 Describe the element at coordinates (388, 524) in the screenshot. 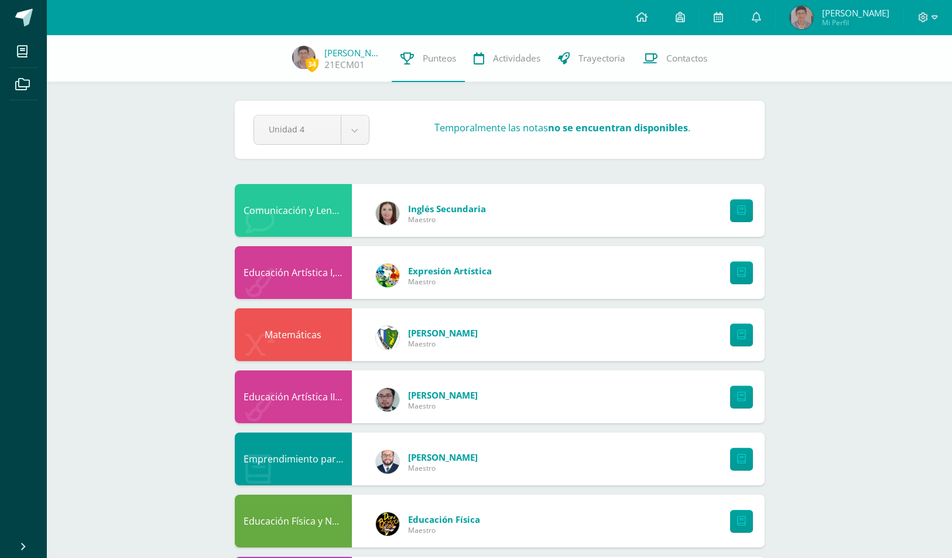

I see `img: eda3c0d1caa5ac1a520cf0290d7c6ae4.png` at that location.